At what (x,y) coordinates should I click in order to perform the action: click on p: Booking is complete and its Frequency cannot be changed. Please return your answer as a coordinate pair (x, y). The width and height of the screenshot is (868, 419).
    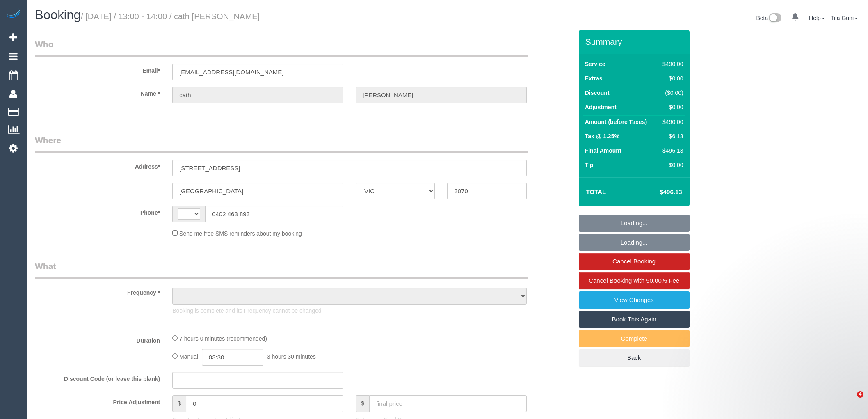
    Looking at the image, I should click on (349, 311).